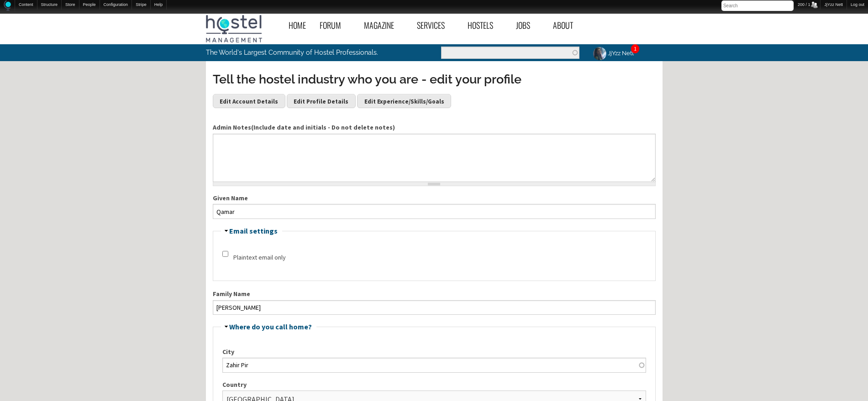 The image size is (868, 401). What do you see at coordinates (567, 25) in the screenshot?
I see `a: About` at bounding box center [567, 25].